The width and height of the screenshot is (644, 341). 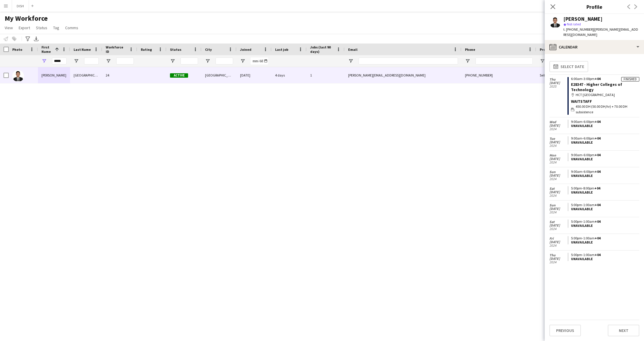 I want to click on a: Status, so click(x=42, y=28).